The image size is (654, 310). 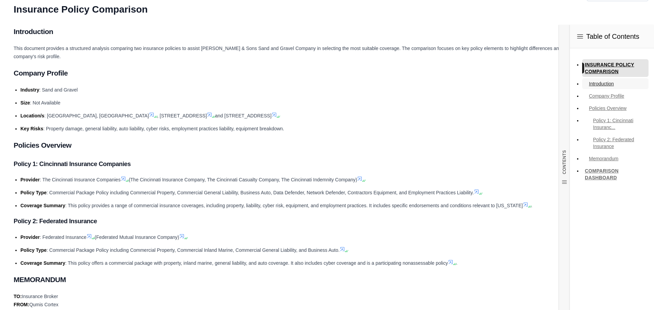 What do you see at coordinates (256, 263) in the screenshot?
I see `span: : This policy offers a commercial package with property, inland marine, general liability, and au...` at bounding box center [256, 263].